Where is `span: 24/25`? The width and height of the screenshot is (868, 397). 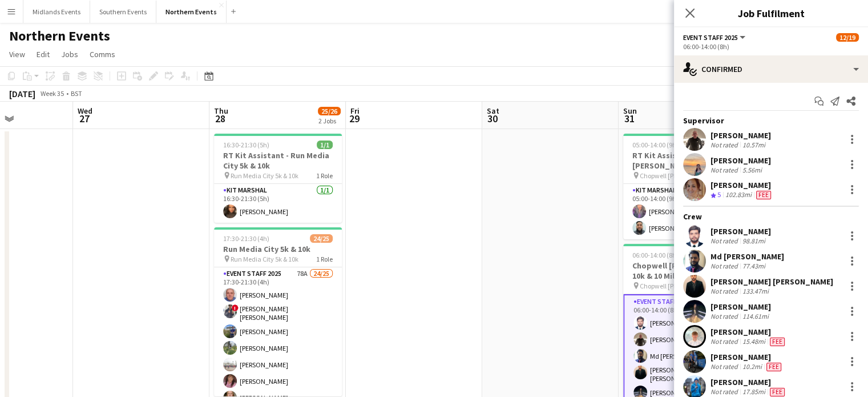 span: 24/25 is located at coordinates (322, 238).